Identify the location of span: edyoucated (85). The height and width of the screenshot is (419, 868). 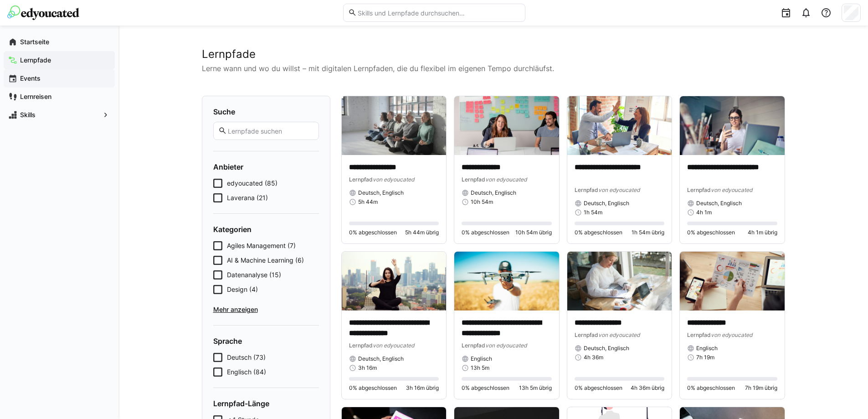
(252, 183).